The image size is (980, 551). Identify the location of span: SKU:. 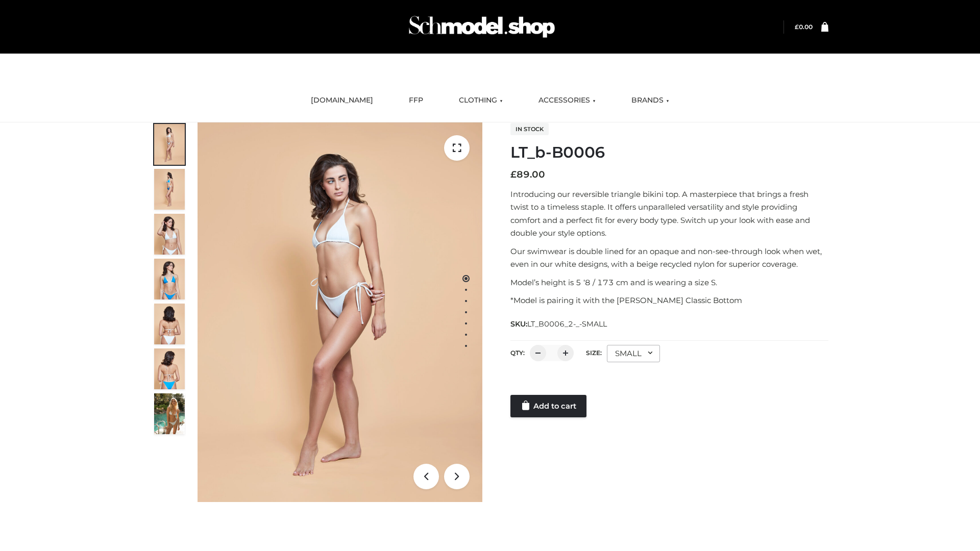
(558, 324).